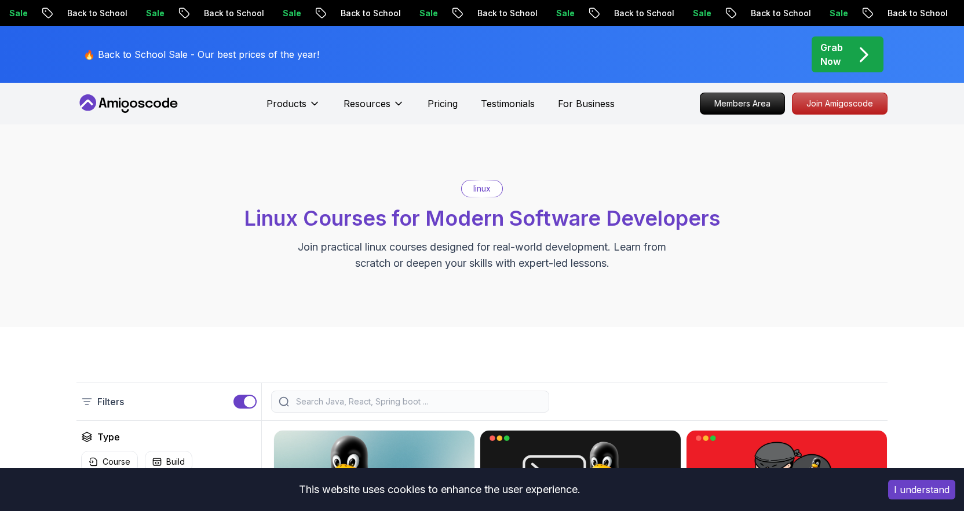 This screenshot has width=964, height=511. Describe the element at coordinates (831, 54) in the screenshot. I see `p: Grab Now` at that location.